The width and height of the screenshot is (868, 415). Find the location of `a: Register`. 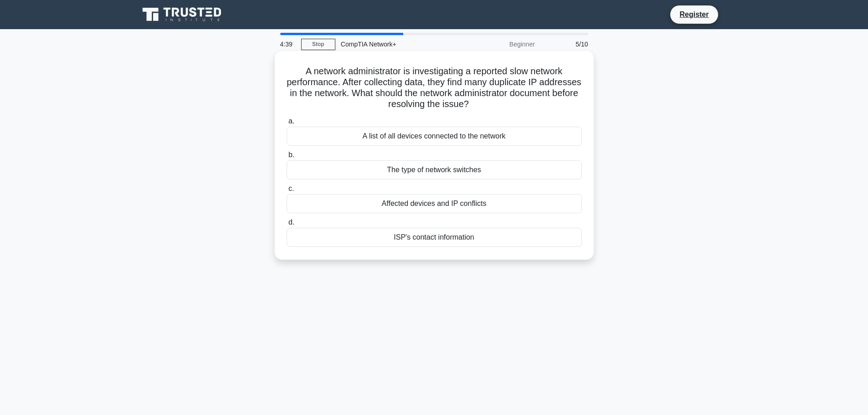

a: Register is located at coordinates (694, 14).